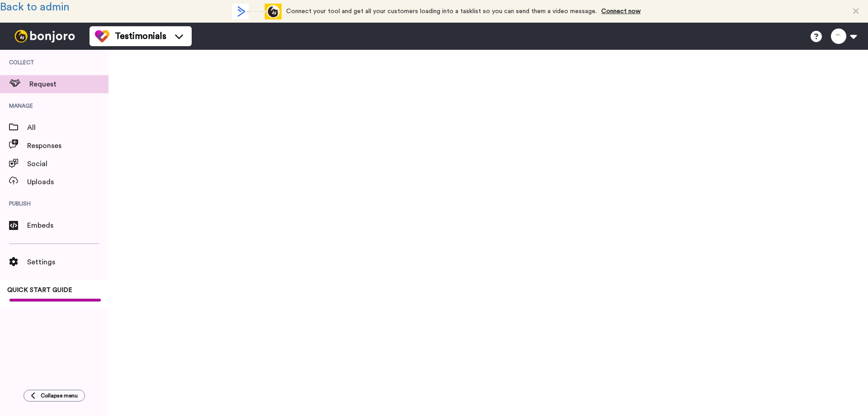 This screenshot has width=868, height=416. Describe the element at coordinates (68, 226) in the screenshot. I see `span: Embeds` at that location.